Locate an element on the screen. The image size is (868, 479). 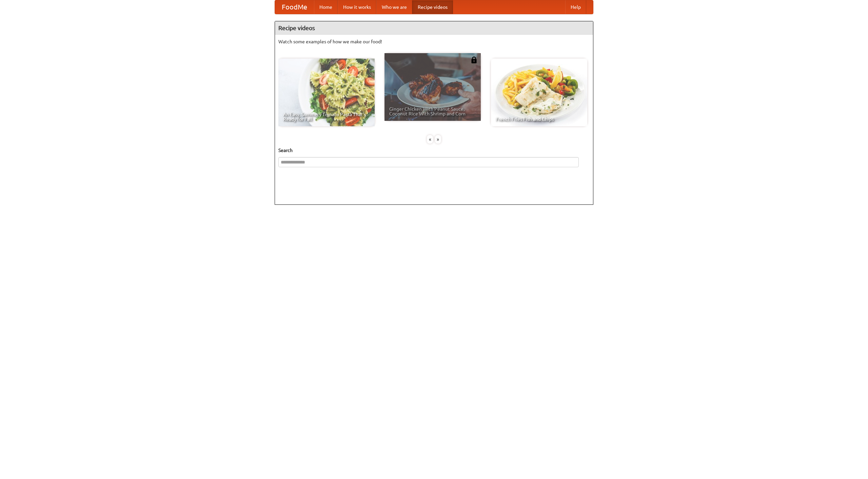
a: Help is located at coordinates (576, 7).